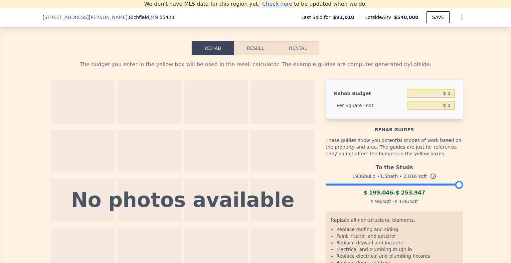 The width and height of the screenshot is (511, 263). I want to click on span: Check here, so click(277, 4).